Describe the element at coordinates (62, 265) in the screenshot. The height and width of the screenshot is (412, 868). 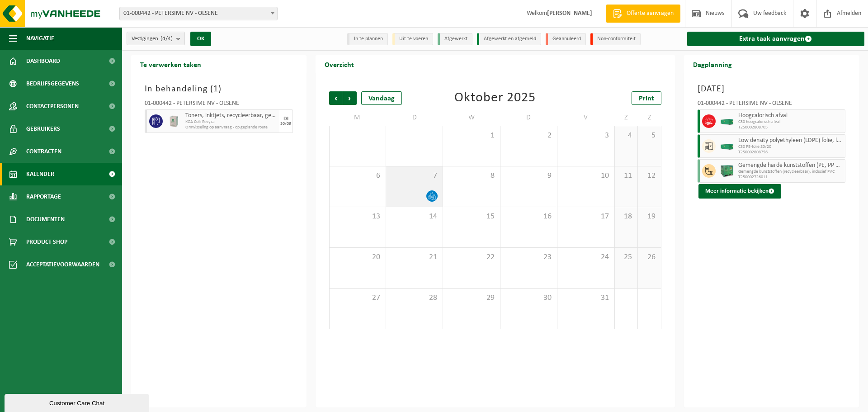
I see `span: Acceptatievoorwaarden` at that location.